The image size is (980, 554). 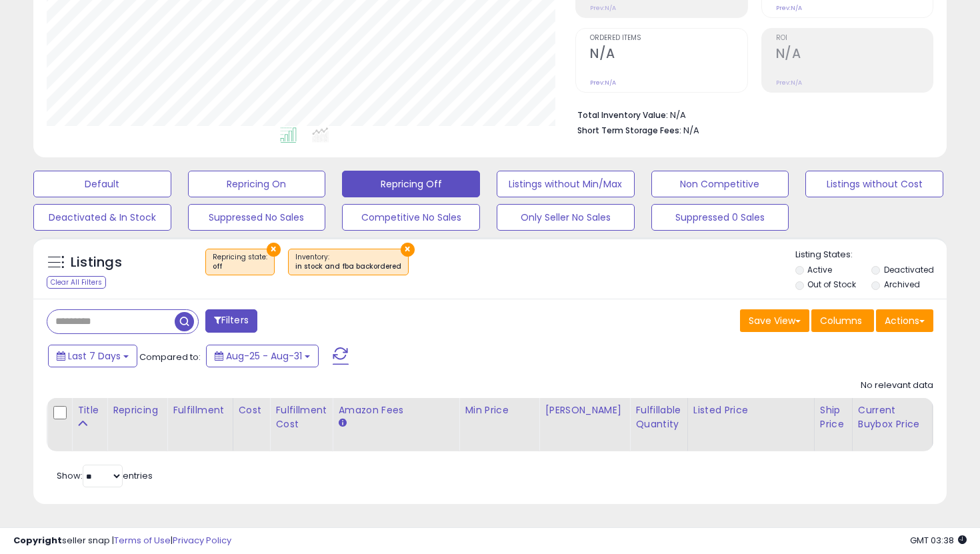 What do you see at coordinates (231, 321) in the screenshot?
I see `button: Filters` at bounding box center [231, 321].